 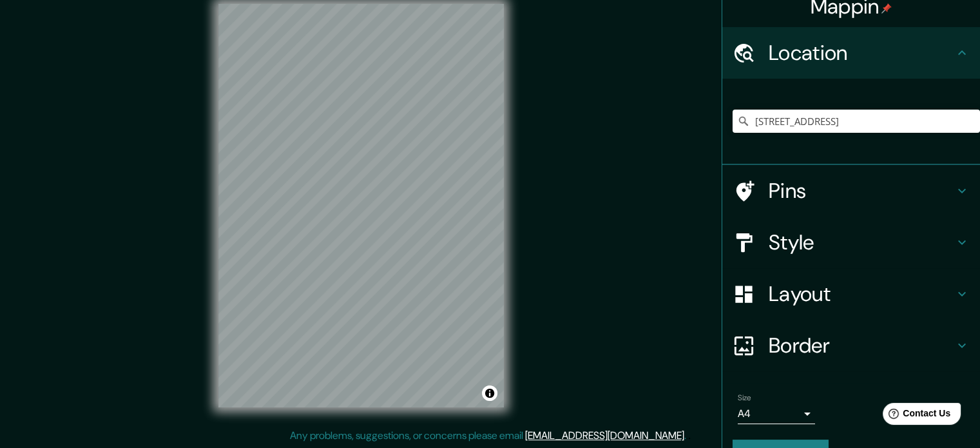 What do you see at coordinates (745, 397) in the screenshot?
I see `label: Size` at bounding box center [745, 397].